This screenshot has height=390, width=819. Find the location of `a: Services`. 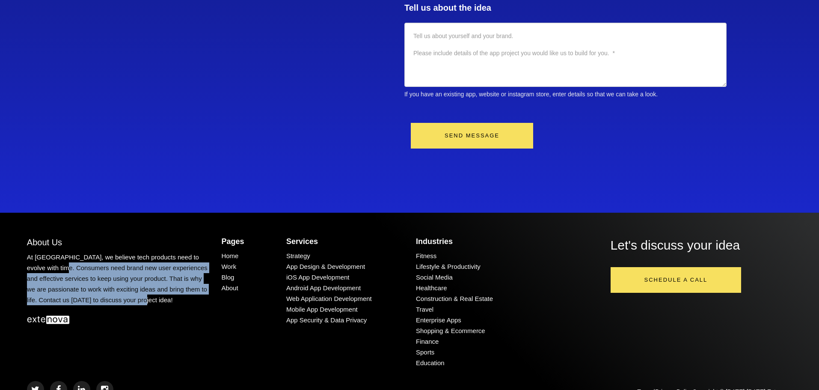

a: Services is located at coordinates (302, 241).